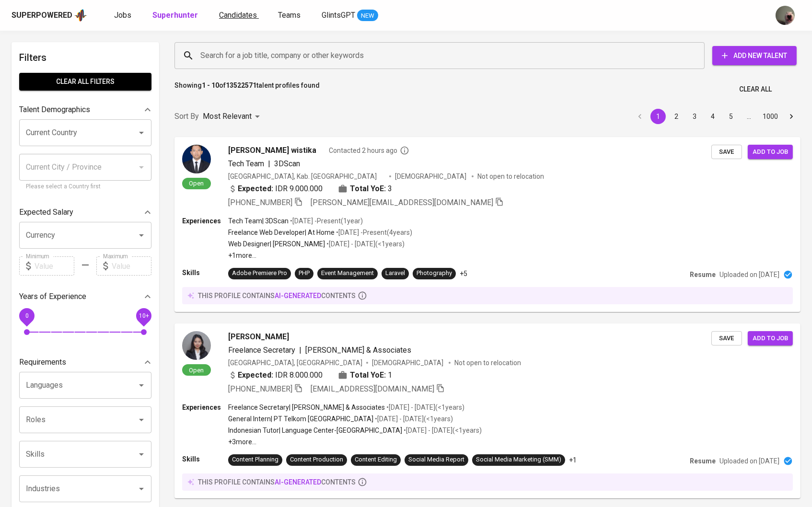 The image size is (812, 507). I want to click on a: Jobs, so click(123, 15).